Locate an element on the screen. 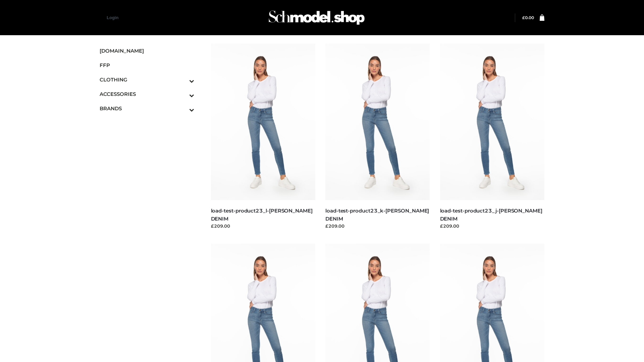 The image size is (644, 362). a: FFP is located at coordinates (147, 65).